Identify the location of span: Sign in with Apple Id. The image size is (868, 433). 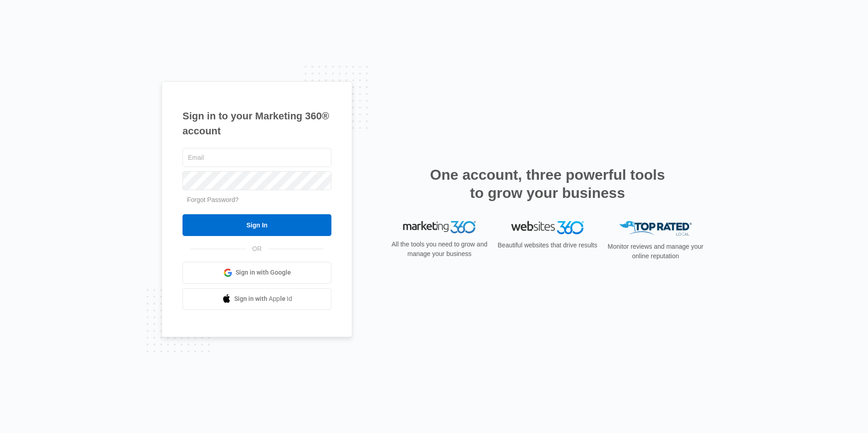
(263, 299).